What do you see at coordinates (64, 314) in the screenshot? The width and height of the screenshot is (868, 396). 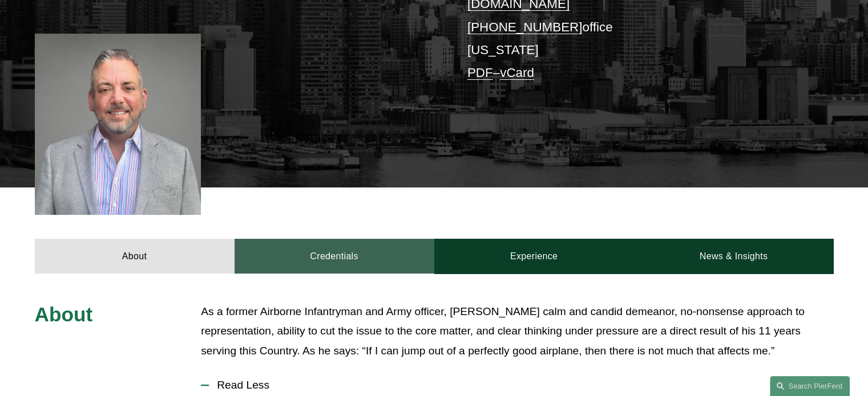 I see `span: About` at bounding box center [64, 314].